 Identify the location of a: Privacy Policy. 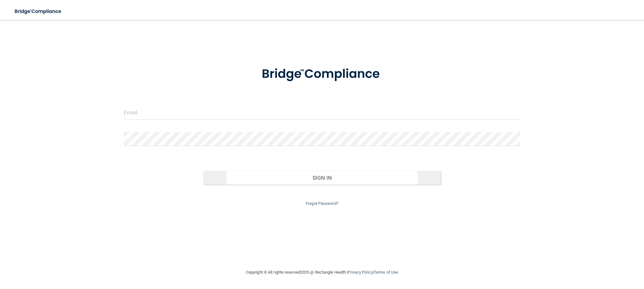
(360, 272).